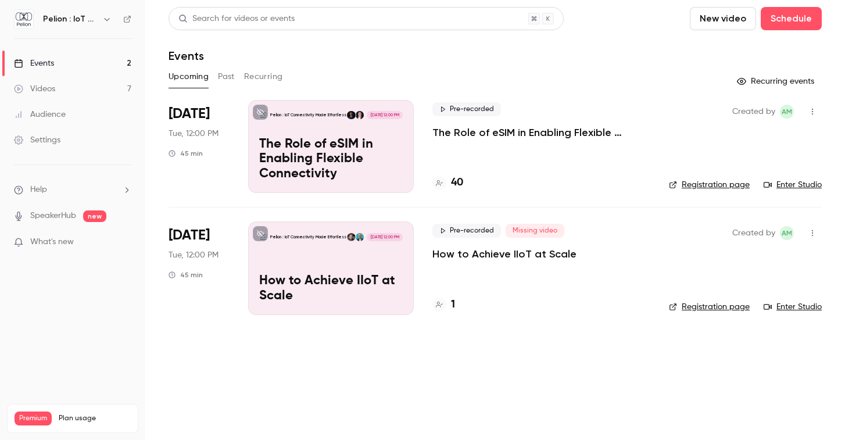 The width and height of the screenshot is (845, 440). Describe the element at coordinates (186, 56) in the screenshot. I see `h1: Events` at that location.